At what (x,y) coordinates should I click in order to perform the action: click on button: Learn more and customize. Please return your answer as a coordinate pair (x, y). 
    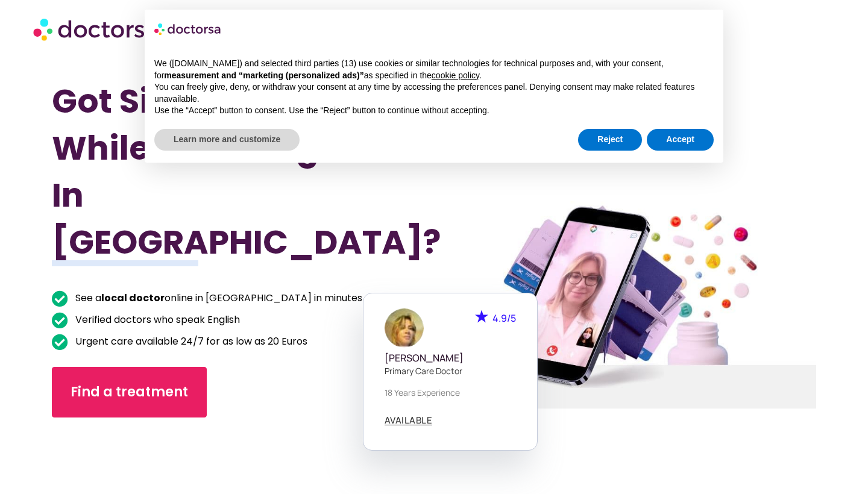
    Looking at the image, I should click on (227, 140).